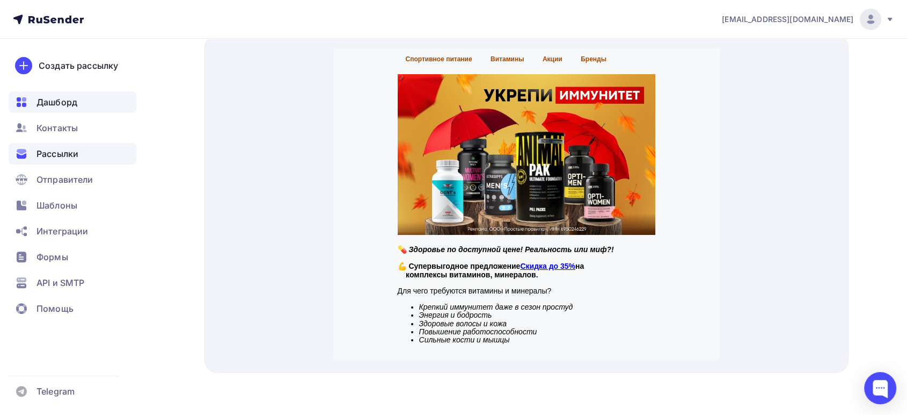 The width and height of the screenshot is (907, 415). Describe the element at coordinates (122, 266) in the screenshot. I see `em: Энергия и бодрость` at that location.